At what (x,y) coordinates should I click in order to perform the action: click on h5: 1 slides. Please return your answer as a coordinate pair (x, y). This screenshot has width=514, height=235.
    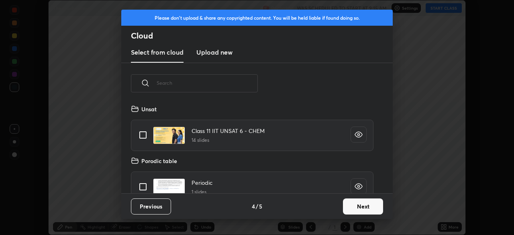
    Looking at the image, I should click on (202, 192).